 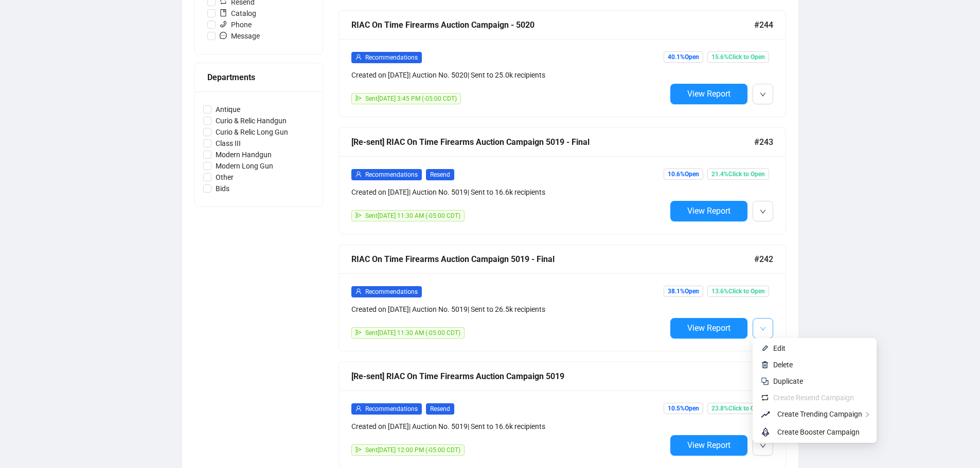 I want to click on span: right, so click(x=867, y=415).